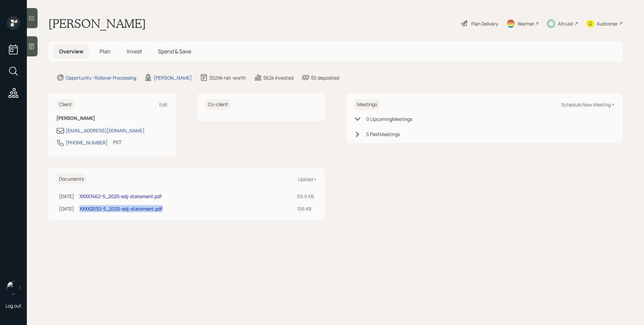  I want to click on div: Upload +, so click(307, 179).